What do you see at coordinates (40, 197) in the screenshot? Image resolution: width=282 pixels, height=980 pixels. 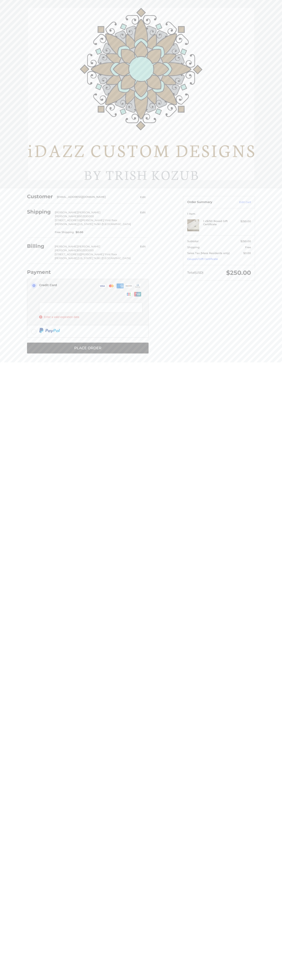 I see `h2: Customer` at bounding box center [40, 197].